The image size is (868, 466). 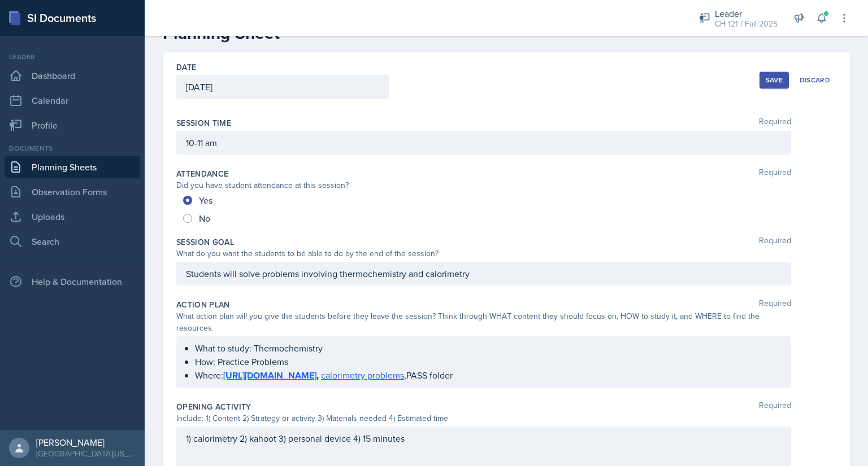 I want to click on span: No, so click(x=204, y=218).